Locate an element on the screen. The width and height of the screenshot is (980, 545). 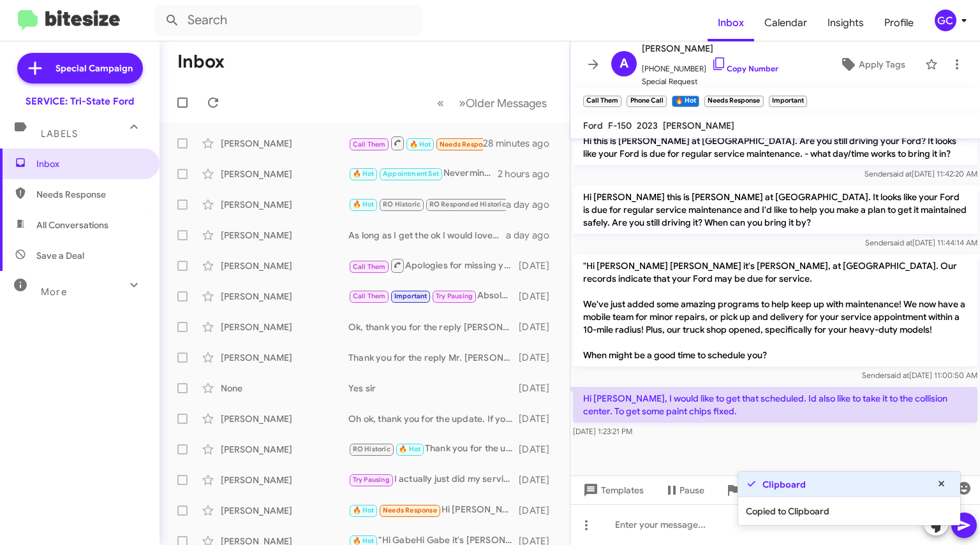
span: RO Responded Historic is located at coordinates (467, 204).